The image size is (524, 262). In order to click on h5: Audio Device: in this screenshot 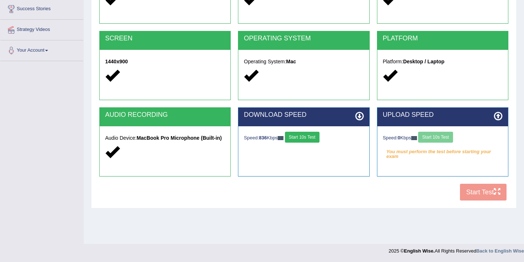, I will do `click(165, 138)`.